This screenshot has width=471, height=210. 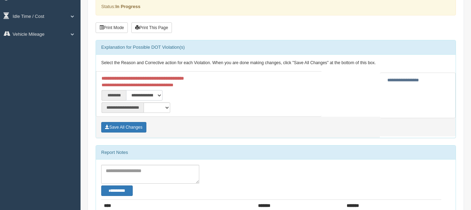 I want to click on strong: In Progress, so click(x=128, y=6).